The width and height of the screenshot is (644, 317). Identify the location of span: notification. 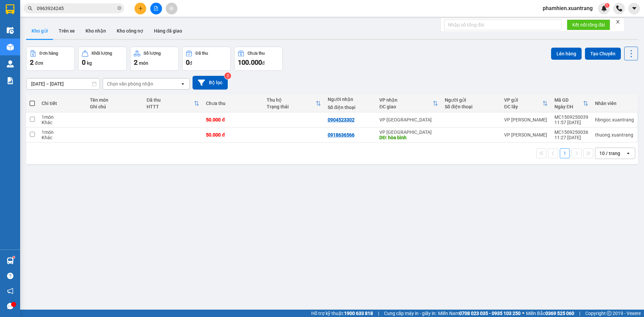
(10, 290).